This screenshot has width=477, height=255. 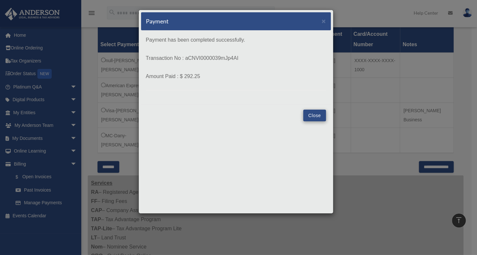 I want to click on h5: Payment, so click(x=157, y=21).